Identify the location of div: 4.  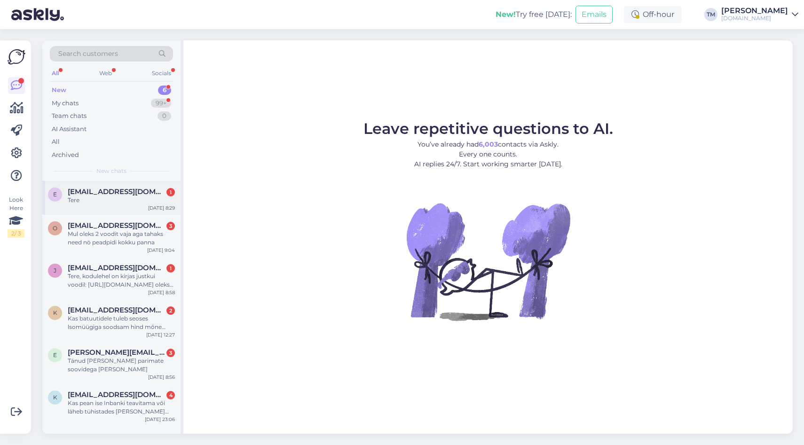
(171, 395).